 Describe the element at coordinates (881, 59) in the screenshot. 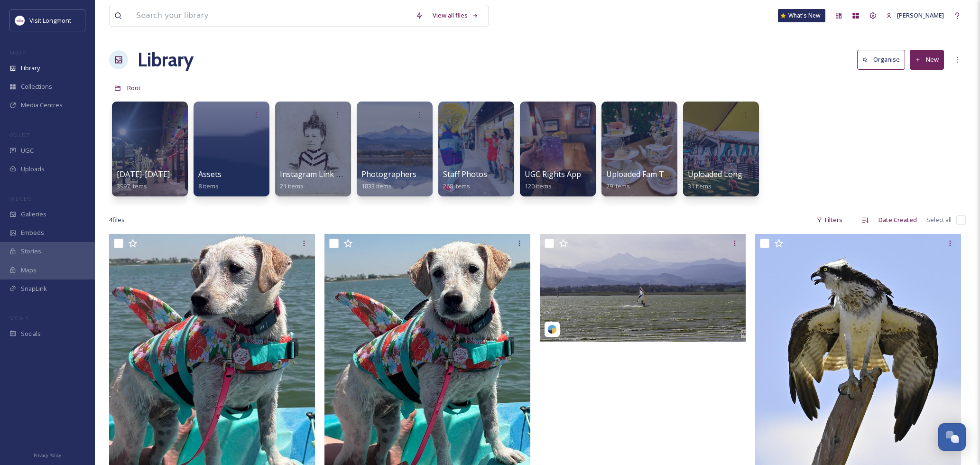

I see `button: Organise` at that location.